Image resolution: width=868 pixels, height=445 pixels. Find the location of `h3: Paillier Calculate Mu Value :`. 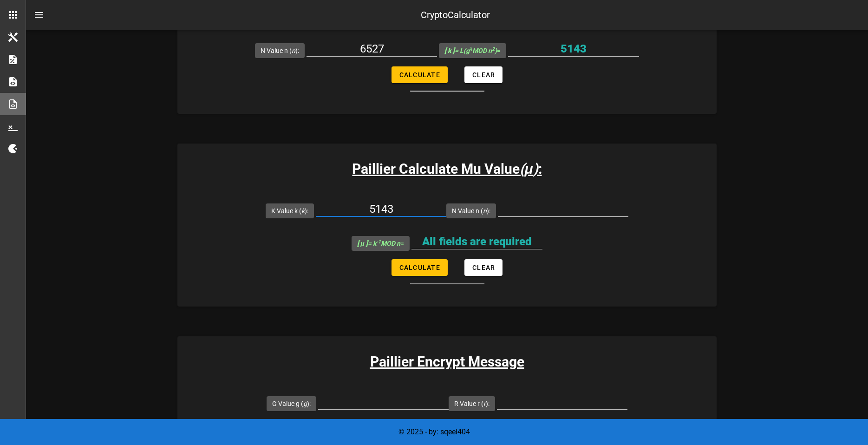

h3: Paillier Calculate Mu Value : is located at coordinates (447, 168).